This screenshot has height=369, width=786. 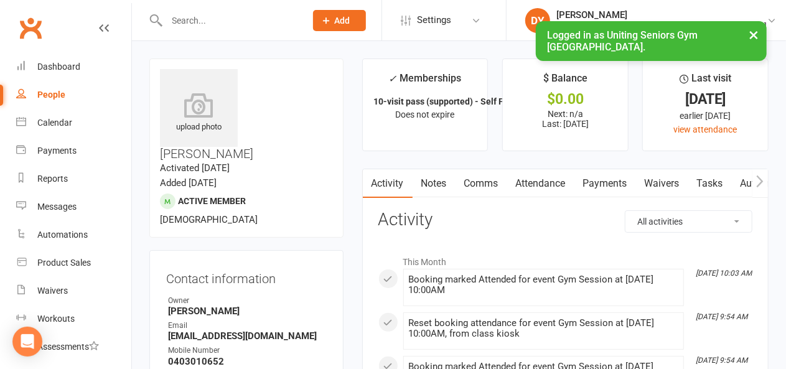 What do you see at coordinates (62, 235) in the screenshot?
I see `div: Automations` at bounding box center [62, 235].